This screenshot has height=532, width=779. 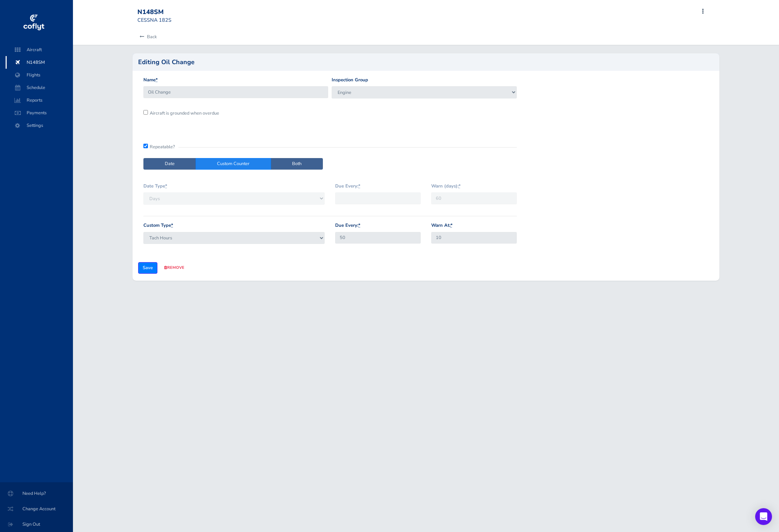 What do you see at coordinates (174, 268) in the screenshot?
I see `a: remove` at bounding box center [174, 268].